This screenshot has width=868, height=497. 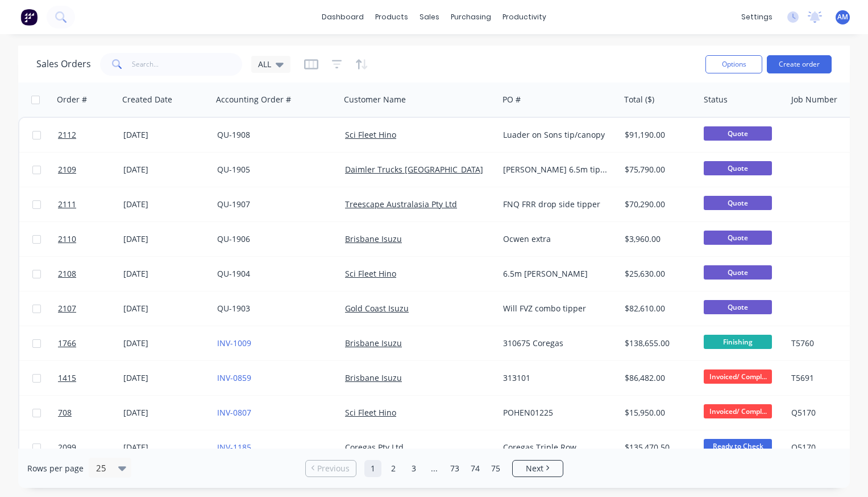 I want to click on a: QU-1907, so click(x=234, y=204).